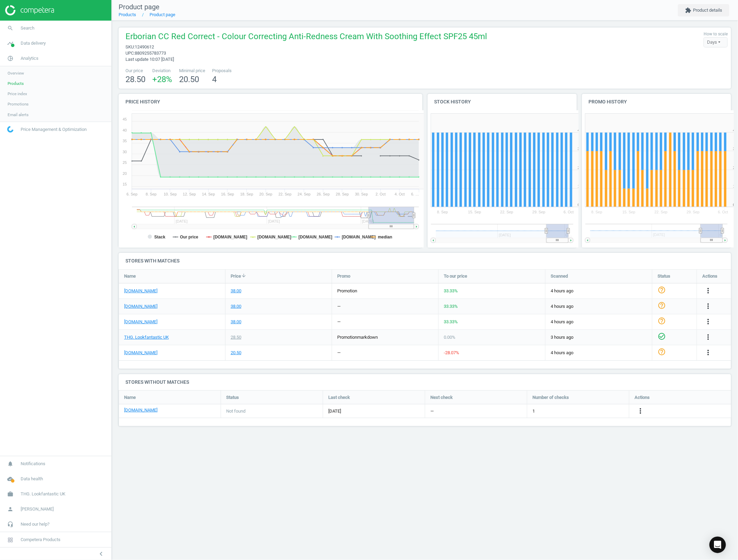  Describe the element at coordinates (130, 53) in the screenshot. I see `span: upc :` at that location.